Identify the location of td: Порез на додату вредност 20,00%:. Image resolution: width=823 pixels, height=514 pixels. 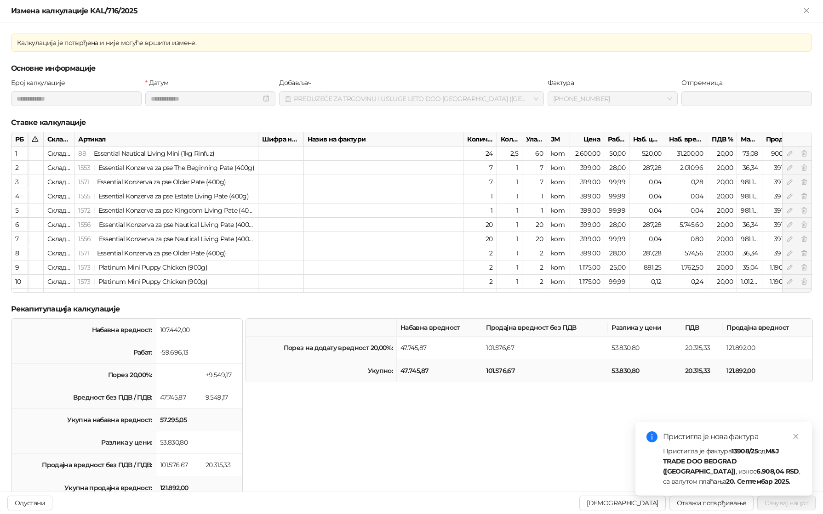
(321, 348).